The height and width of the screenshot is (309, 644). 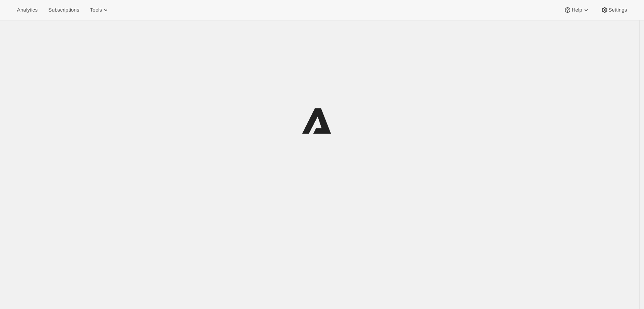 I want to click on button: Settings, so click(x=614, y=10).